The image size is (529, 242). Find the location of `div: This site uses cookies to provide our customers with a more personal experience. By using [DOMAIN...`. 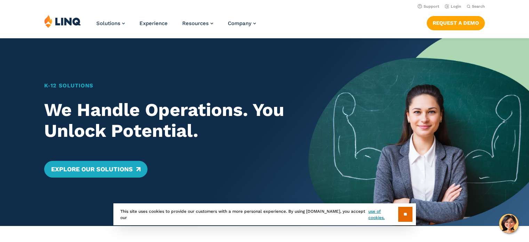

div: This site uses cookies to provide our customers with a more personal experience. By using [DOMAIN... is located at coordinates (265, 214).